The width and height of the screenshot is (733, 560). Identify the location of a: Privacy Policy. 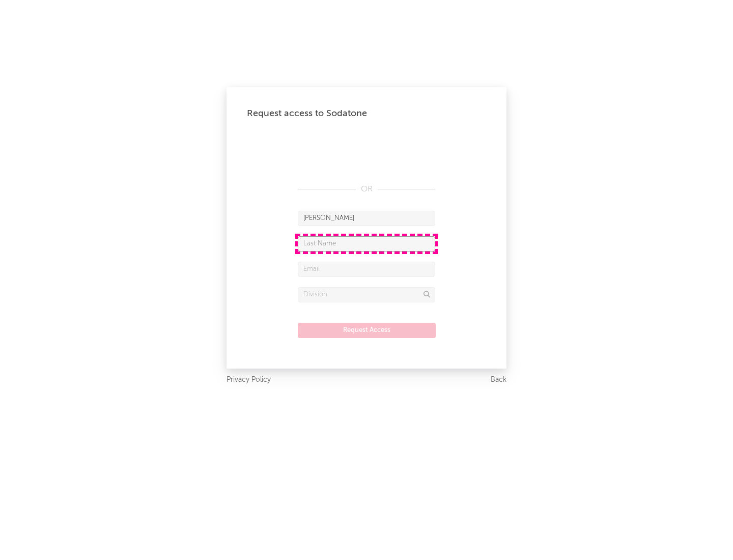
(249, 380).